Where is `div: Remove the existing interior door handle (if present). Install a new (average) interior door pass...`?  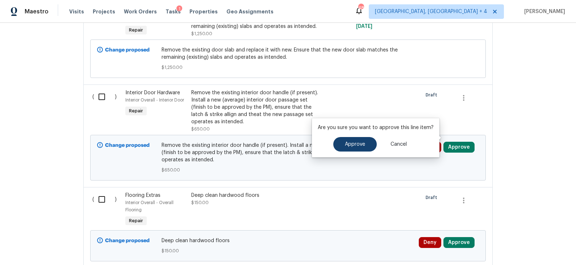 div: Remove the existing interior door handle (if present). Install a new (average) interior door pass... is located at coordinates (255, 107).